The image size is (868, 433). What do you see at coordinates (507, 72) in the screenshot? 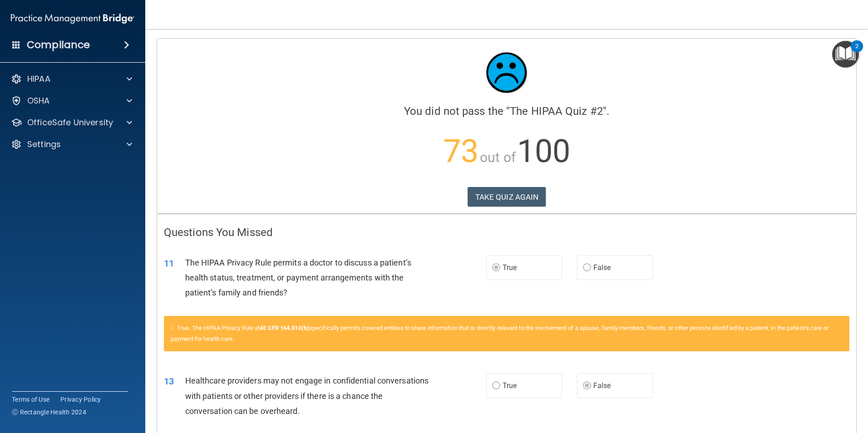
I see `img: sad_face.ecc698e2.jpg` at bounding box center [507, 72].